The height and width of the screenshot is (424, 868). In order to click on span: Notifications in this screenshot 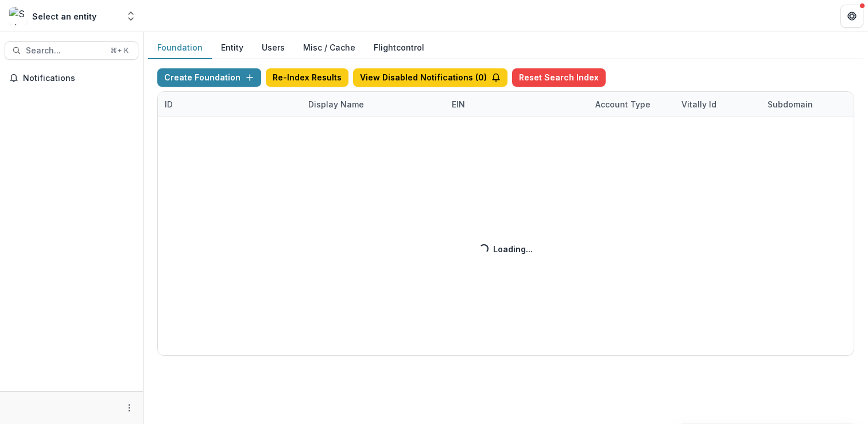, I will do `click(78, 78)`.